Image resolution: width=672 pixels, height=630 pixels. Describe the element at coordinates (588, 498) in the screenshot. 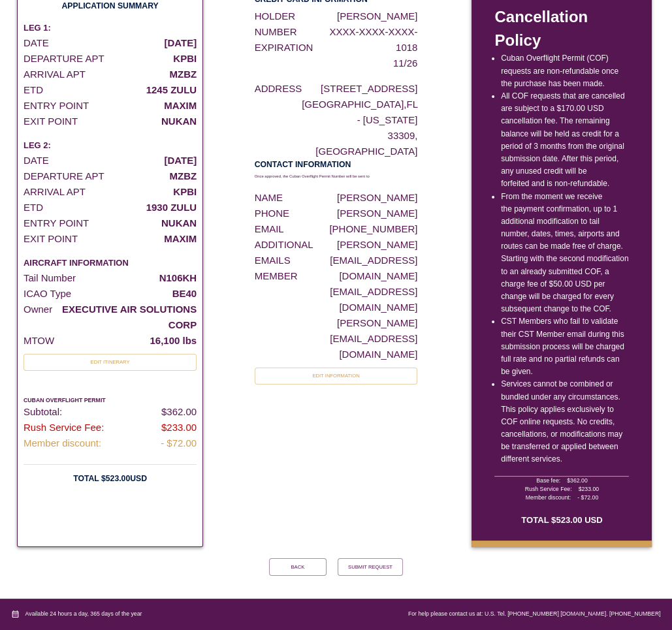

I see `span: - $ 72.00` at that location.